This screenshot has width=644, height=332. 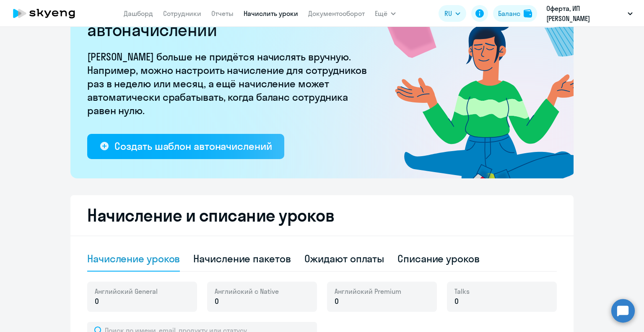 What do you see at coordinates (322, 215) in the screenshot?
I see `h2: Начисление и списание уроков` at bounding box center [322, 215].